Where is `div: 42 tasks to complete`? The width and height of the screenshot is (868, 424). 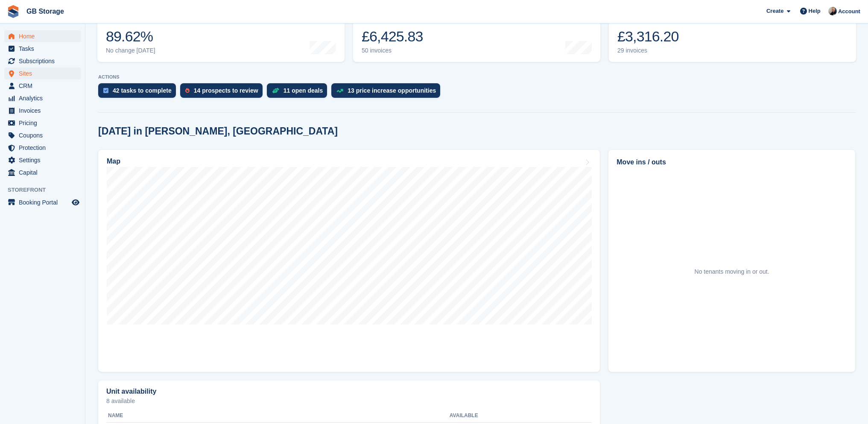
div: 42 tasks to complete is located at coordinates (142, 90).